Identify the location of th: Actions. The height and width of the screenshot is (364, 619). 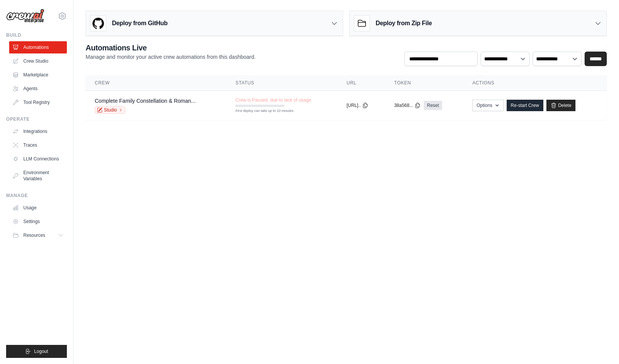
(535, 83).